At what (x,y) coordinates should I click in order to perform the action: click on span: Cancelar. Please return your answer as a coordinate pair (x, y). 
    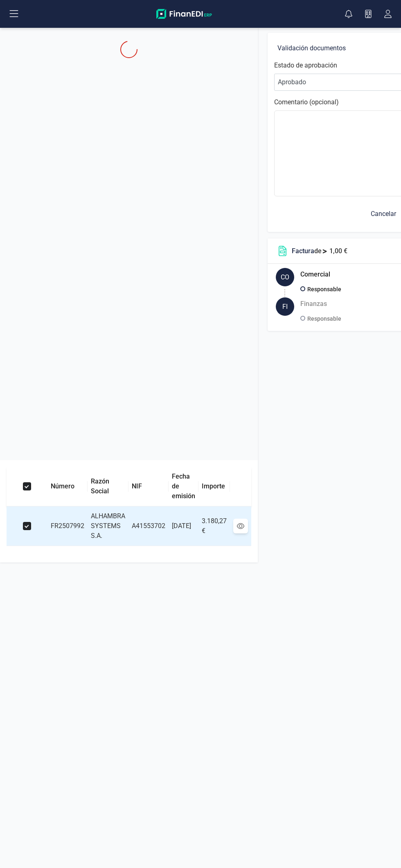
    Looking at the image, I should click on (383, 214).